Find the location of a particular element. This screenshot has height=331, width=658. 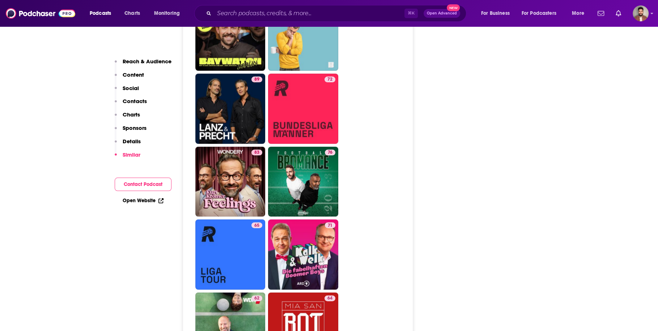

a: Podchaser - Follow, Share and Rate Podcasts is located at coordinates (41, 13).